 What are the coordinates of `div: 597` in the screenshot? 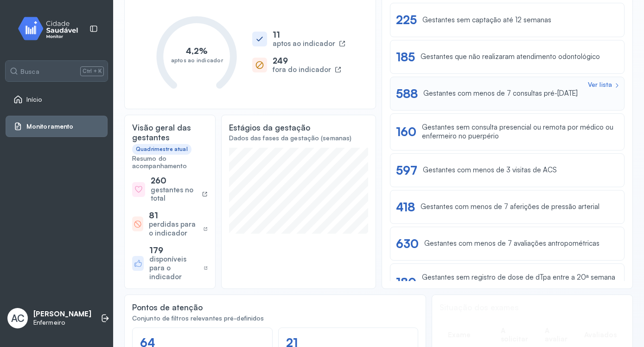 It's located at (407, 170).